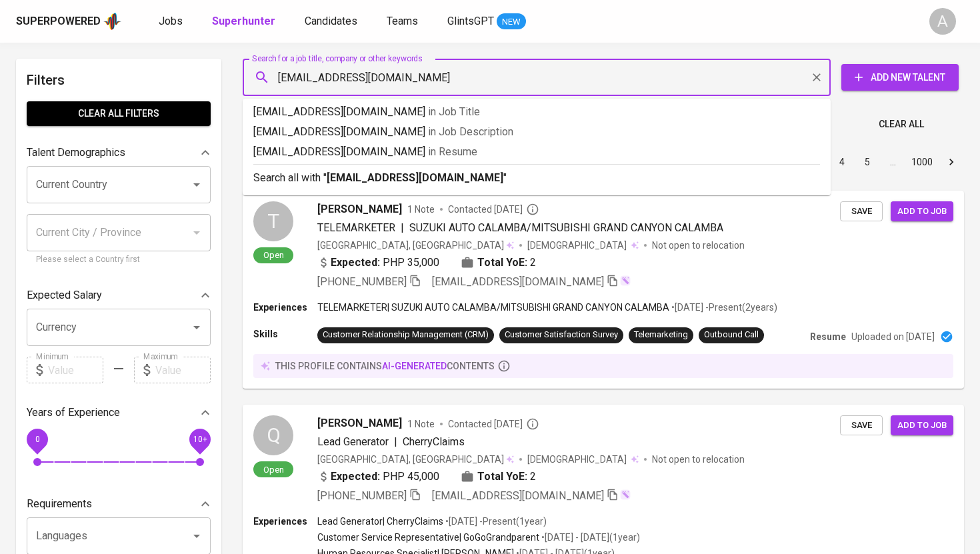 The width and height of the screenshot is (980, 554). What do you see at coordinates (119, 260) in the screenshot?
I see `p: Please select a Country first` at bounding box center [119, 260].